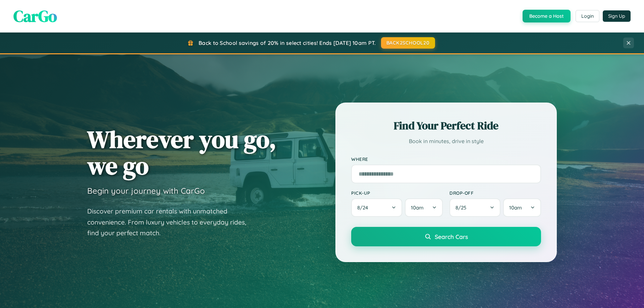 This screenshot has width=644, height=308. What do you see at coordinates (446, 159) in the screenshot?
I see `label: Where` at bounding box center [446, 159].